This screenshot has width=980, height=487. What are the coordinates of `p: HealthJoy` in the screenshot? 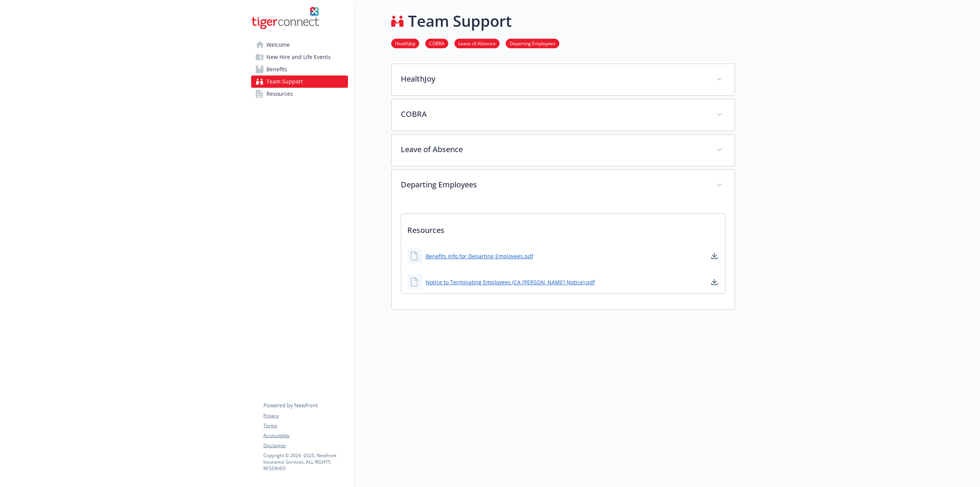 It's located at (554, 79).